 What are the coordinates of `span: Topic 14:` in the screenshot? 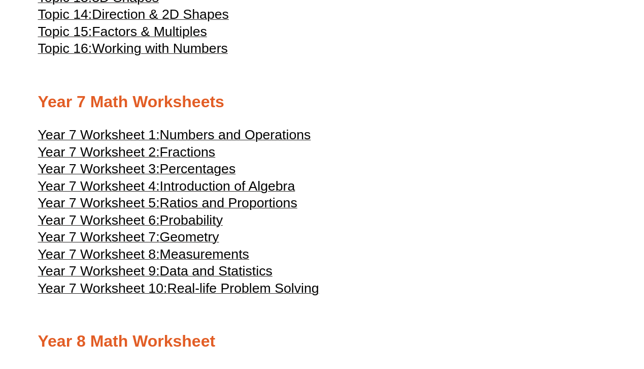 It's located at (65, 14).